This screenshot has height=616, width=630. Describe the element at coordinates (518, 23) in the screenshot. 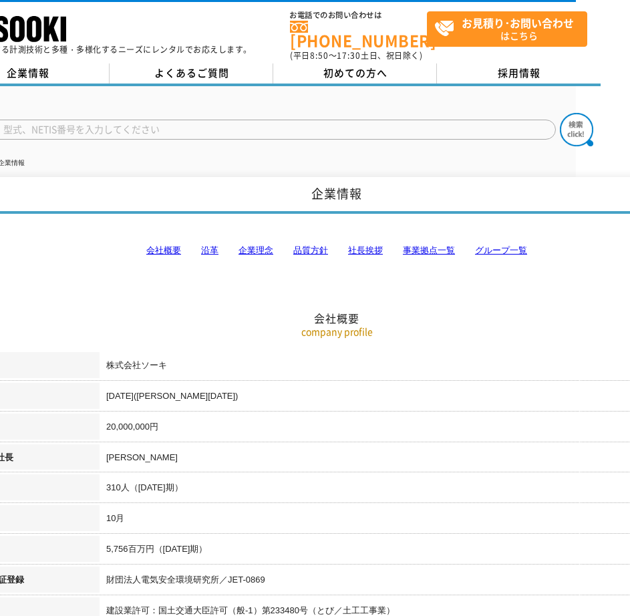

I see `strong: お見積り･お問い合わせ` at that location.